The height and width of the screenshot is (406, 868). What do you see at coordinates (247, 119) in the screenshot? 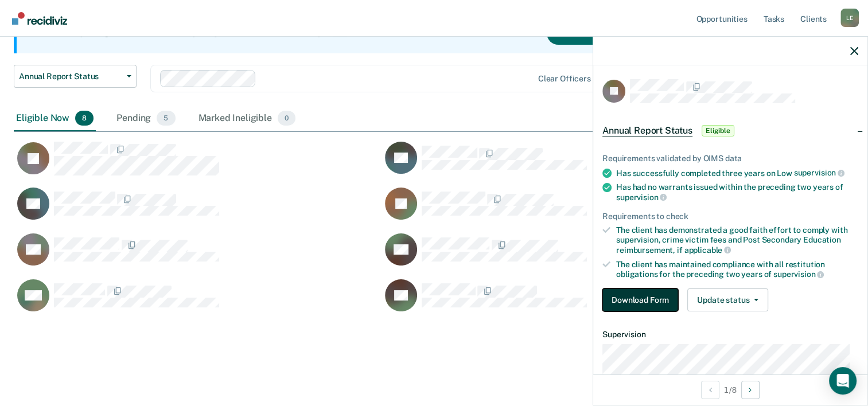
I see `div: Marked Ineligible` at bounding box center [247, 119].